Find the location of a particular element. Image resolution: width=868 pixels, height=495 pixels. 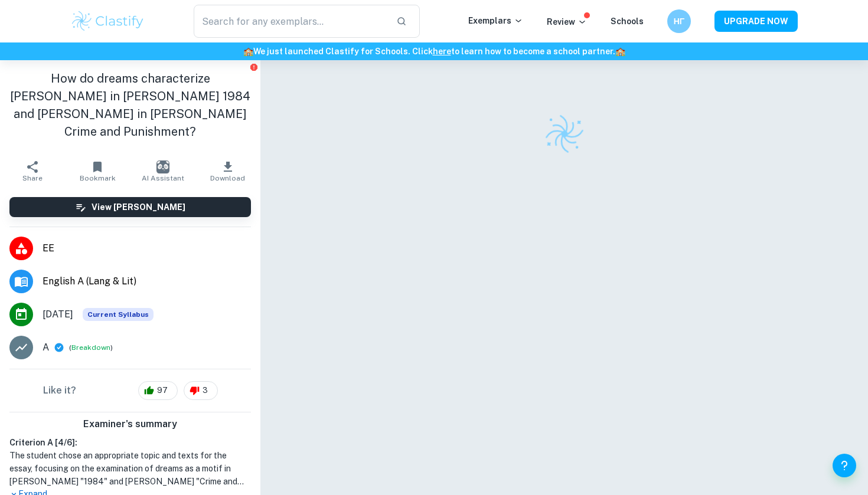

p: Review is located at coordinates (567, 22).